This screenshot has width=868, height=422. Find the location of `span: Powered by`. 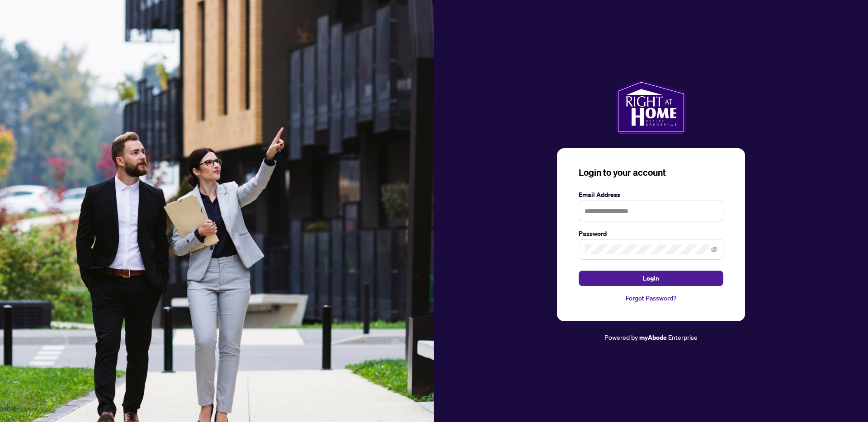

span: Powered by is located at coordinates (621, 337).